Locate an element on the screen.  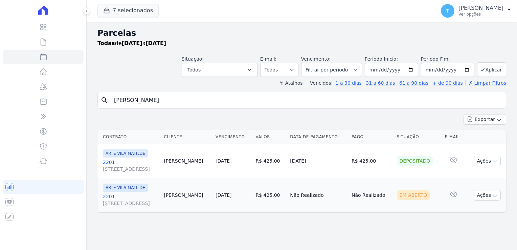
button: Exportar is located at coordinates (485, 119).